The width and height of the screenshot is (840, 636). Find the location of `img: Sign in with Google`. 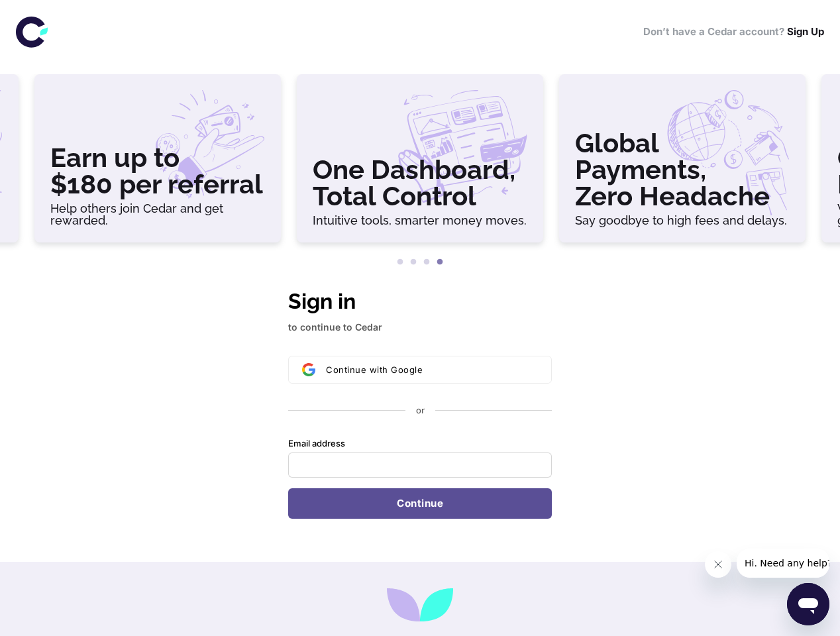

img: Sign in with Google is located at coordinates (309, 369).